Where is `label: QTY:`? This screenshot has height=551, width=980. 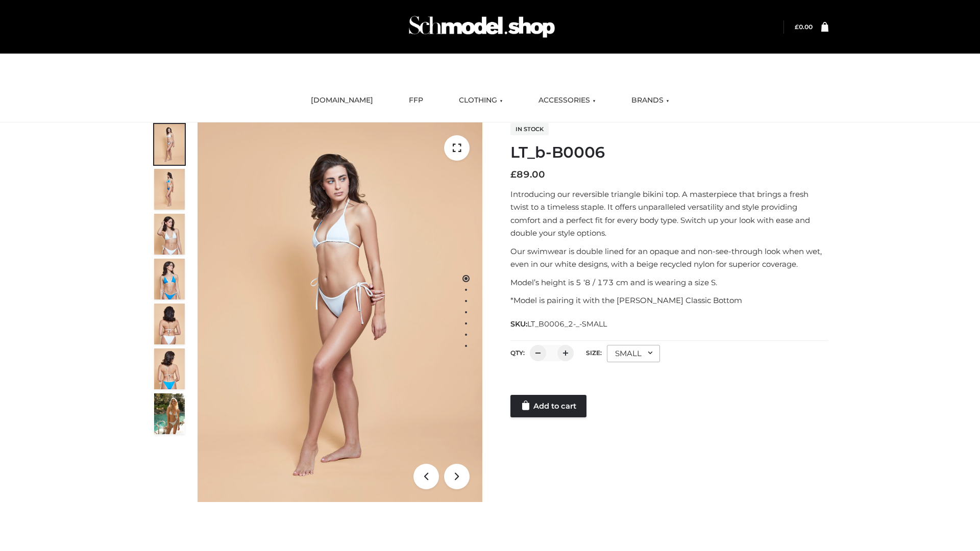 label: QTY: is located at coordinates (518, 352).